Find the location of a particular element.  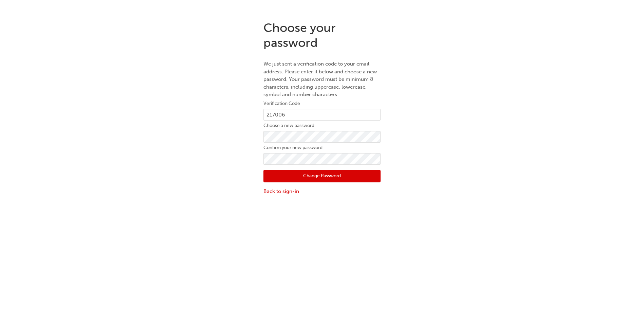

label: Verification Code is located at coordinates (322, 103).